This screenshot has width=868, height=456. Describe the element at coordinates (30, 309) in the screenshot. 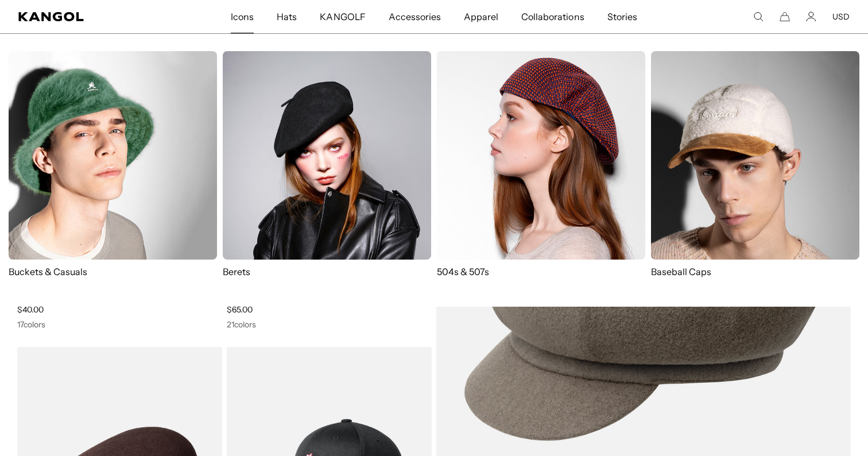

I see `span: $40.00` at that location.